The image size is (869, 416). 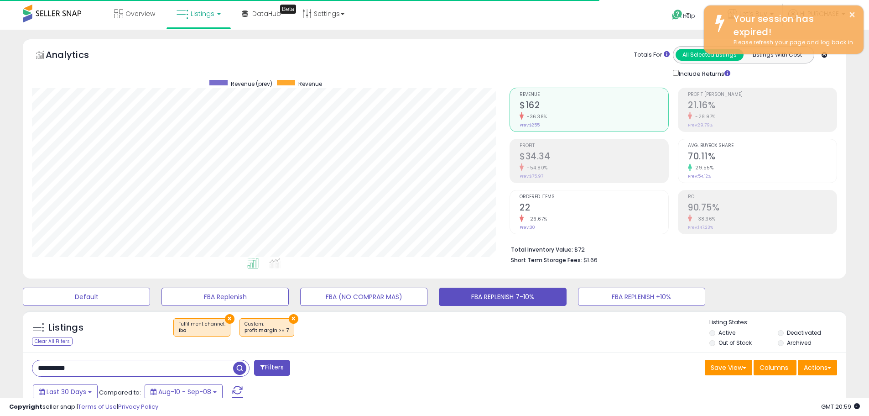 What do you see at coordinates (536, 219) in the screenshot?
I see `small: -26.67%` at bounding box center [536, 219].